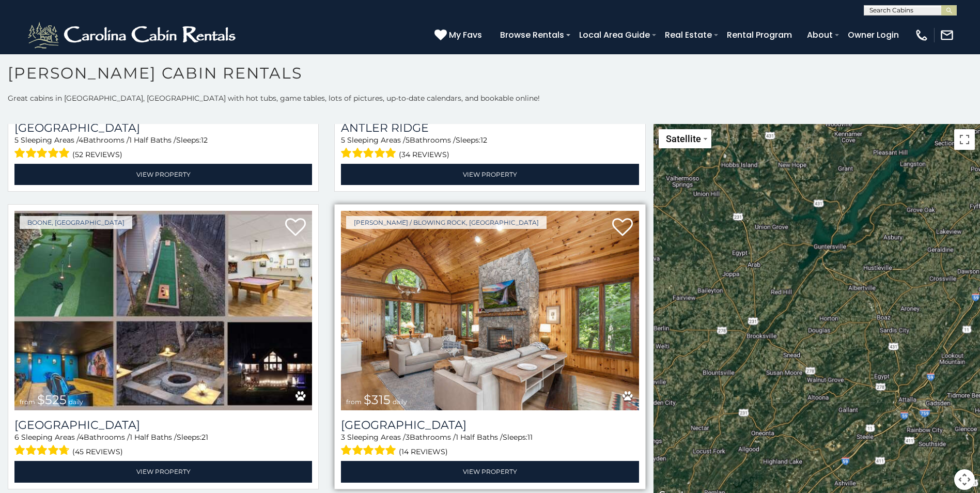  I want to click on button: Toggle fullscreen view, so click(965, 140).